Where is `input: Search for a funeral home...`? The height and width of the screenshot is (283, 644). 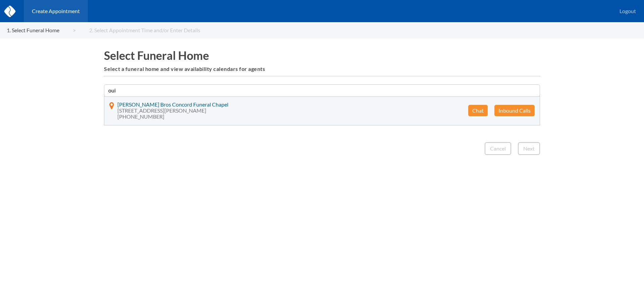
input: Search for a funeral home... is located at coordinates (322, 90).